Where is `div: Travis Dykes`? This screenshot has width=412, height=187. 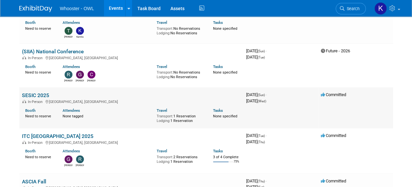 div: Travis Dykes is located at coordinates (68, 37).